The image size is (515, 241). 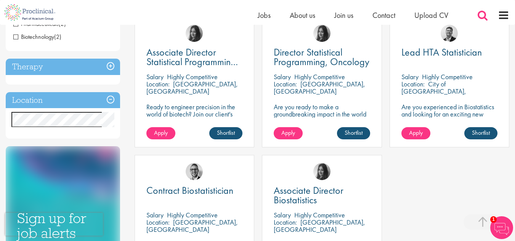 What do you see at coordinates (303, 15) in the screenshot?
I see `span: About us` at bounding box center [303, 15].